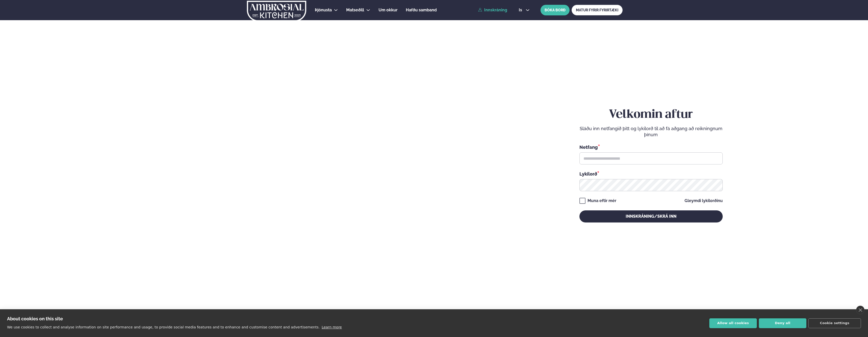  I want to click on h2: Velkomin á Ambrosial kitchen!, so click(68, 267).